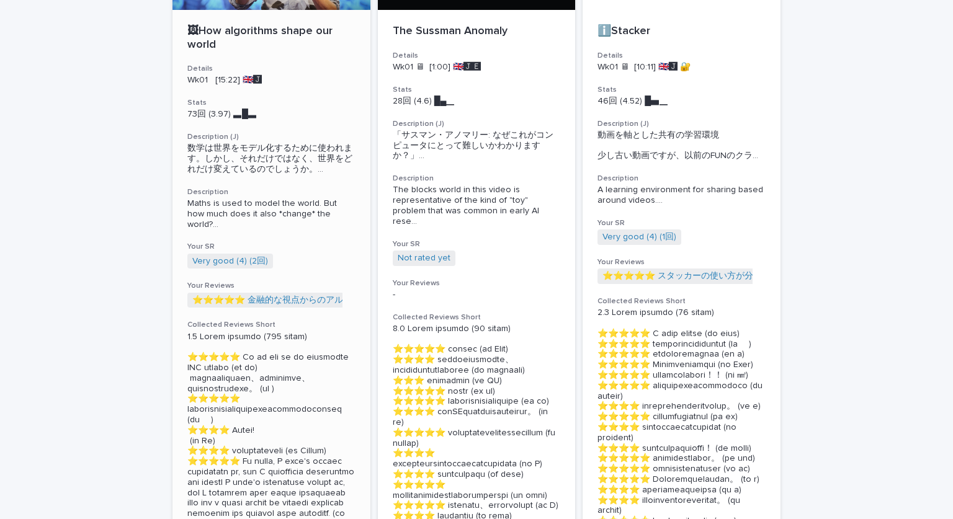 The width and height of the screenshot is (953, 519). I want to click on a: Very good (4) (2回), so click(230, 261).